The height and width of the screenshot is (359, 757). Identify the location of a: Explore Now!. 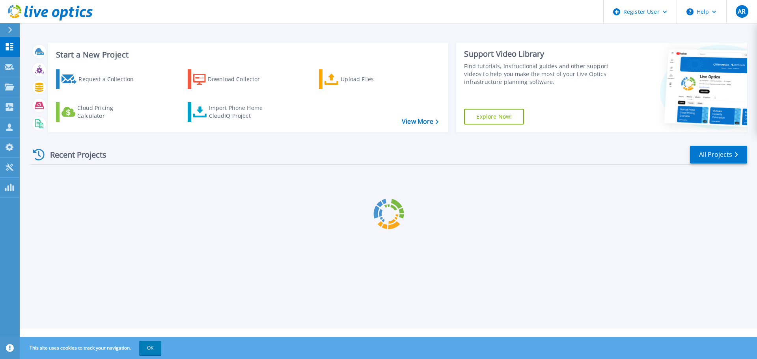
(494, 117).